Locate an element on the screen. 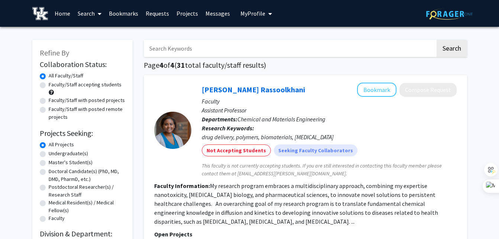 The width and height of the screenshot is (499, 239). a: Search is located at coordinates (90, 13).